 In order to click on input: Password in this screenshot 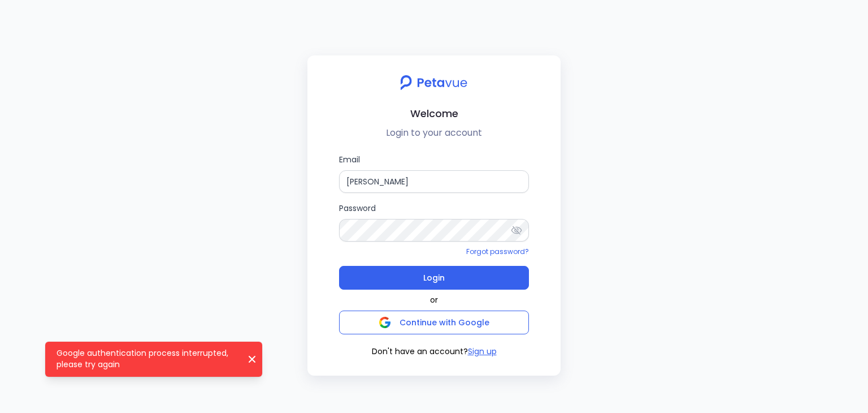, I will do `click(434, 230)`.